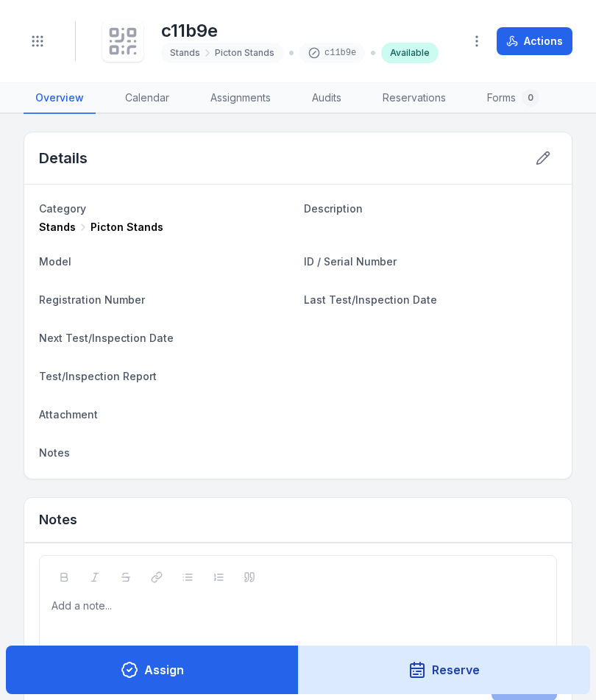 The height and width of the screenshot is (700, 596). Describe the element at coordinates (64, 158) in the screenshot. I see `h2: Details` at that location.